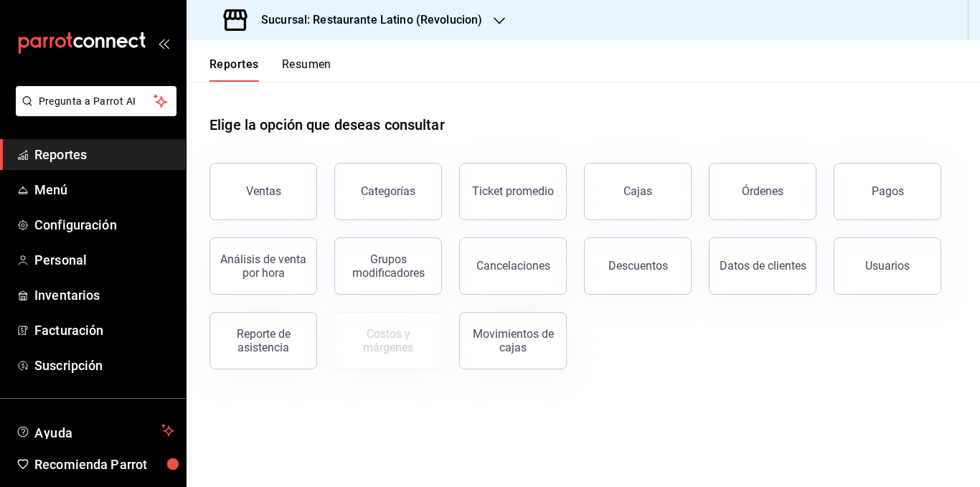 The width and height of the screenshot is (980, 487). Describe the element at coordinates (638, 191) in the screenshot. I see `button: Cajas` at that location.